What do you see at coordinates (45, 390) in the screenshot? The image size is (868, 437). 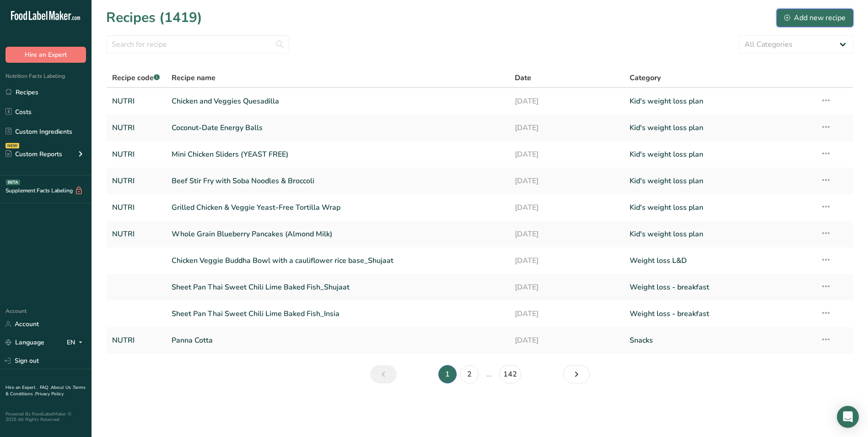 I see `a: Terms & Conditions .` at bounding box center [45, 390].